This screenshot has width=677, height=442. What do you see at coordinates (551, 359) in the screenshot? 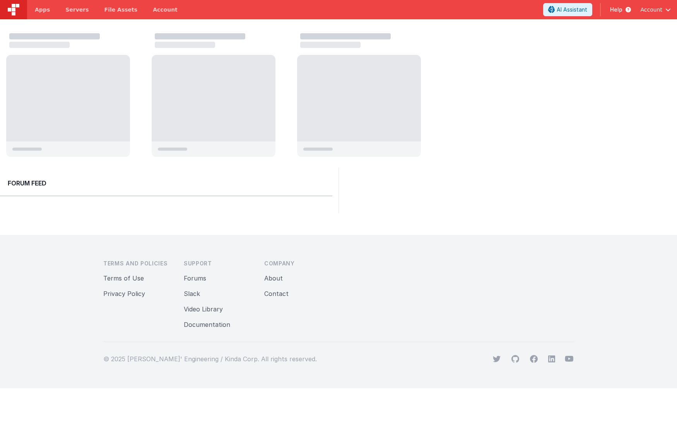
I see `svg: viewBox="0 0 24 24" aria-hidden="true">` at bounding box center [551, 359].